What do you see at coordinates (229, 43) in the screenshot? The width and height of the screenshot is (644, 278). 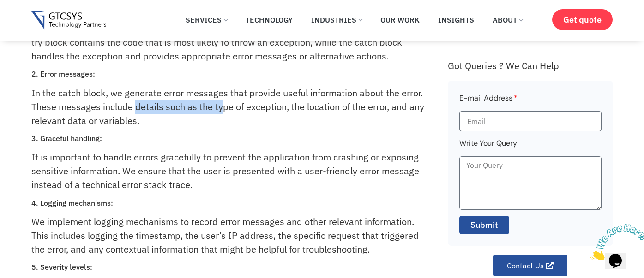 I see `p: We use try-catch blocks to catch exceptions that may occur during the execution of code. The try ...` at bounding box center [229, 43].